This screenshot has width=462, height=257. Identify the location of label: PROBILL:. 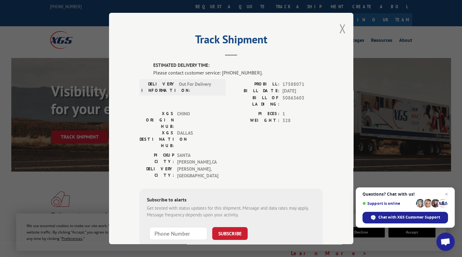
(255, 84).